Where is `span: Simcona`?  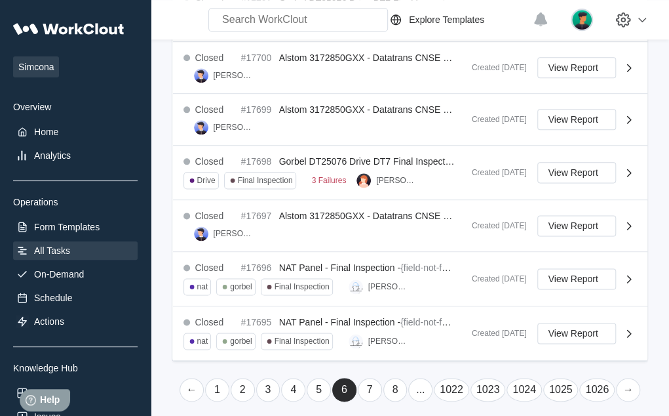 span: Simcona is located at coordinates (36, 67).